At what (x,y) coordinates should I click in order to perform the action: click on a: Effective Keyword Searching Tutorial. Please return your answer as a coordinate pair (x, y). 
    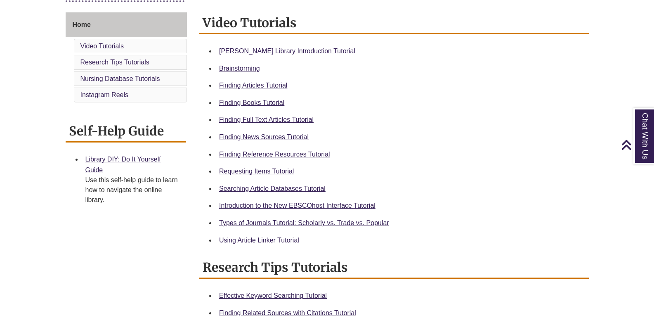
    Looking at the image, I should click on (273, 295).